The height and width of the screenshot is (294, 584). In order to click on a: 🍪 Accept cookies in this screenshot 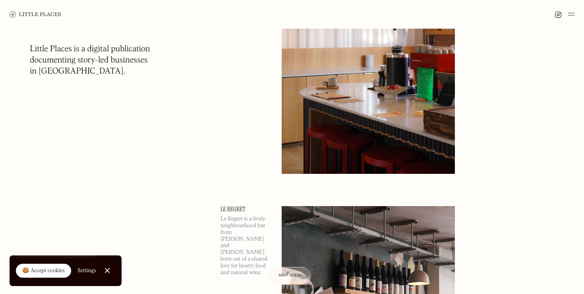, I will do `click(43, 270)`.